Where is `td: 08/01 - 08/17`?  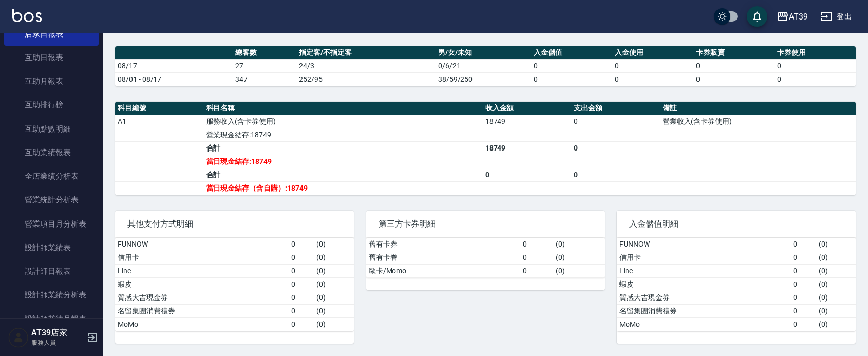
td: 08/01 - 08/17 is located at coordinates (174, 79).